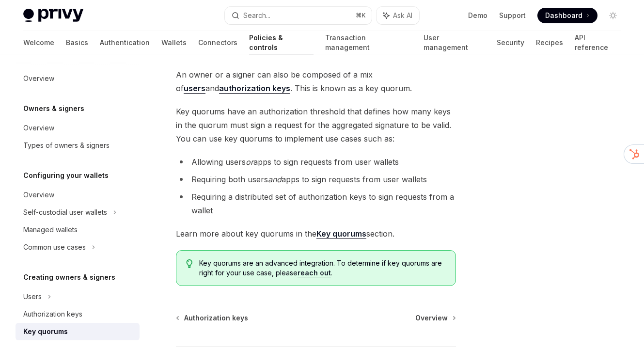  Describe the element at coordinates (174, 43) in the screenshot. I see `a: Wallets` at that location.